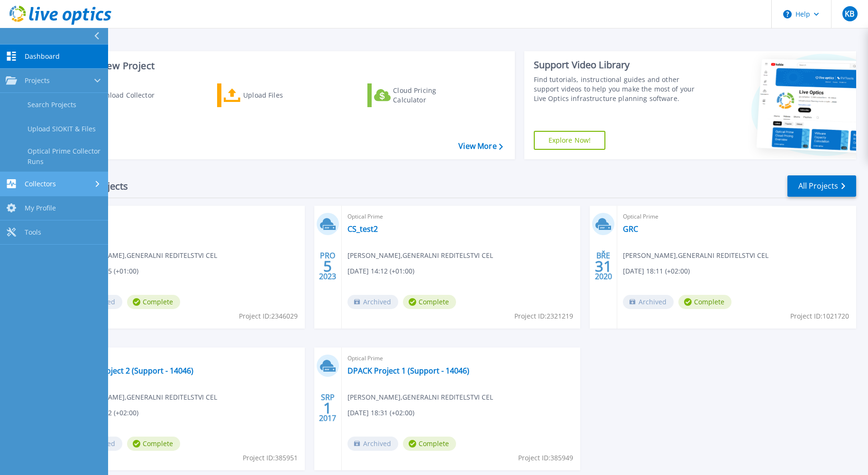 This screenshot has height=475, width=868. Describe the element at coordinates (431, 95) in the screenshot. I see `div: Cloud Pricing Calculator` at that location.